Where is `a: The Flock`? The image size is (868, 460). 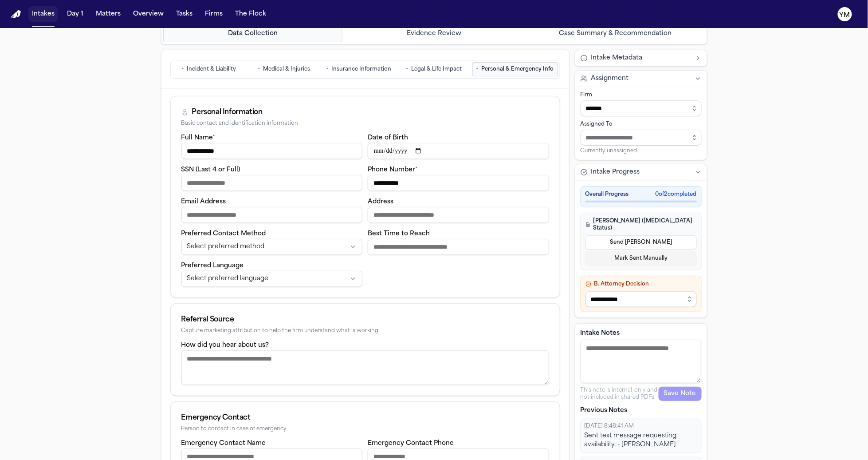 a: The Flock is located at coordinates (251, 14).